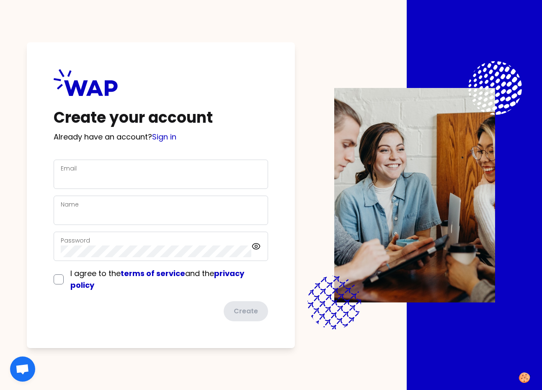 This screenshot has width=542, height=390. I want to click on span: I agree to the and the, so click(157, 279).